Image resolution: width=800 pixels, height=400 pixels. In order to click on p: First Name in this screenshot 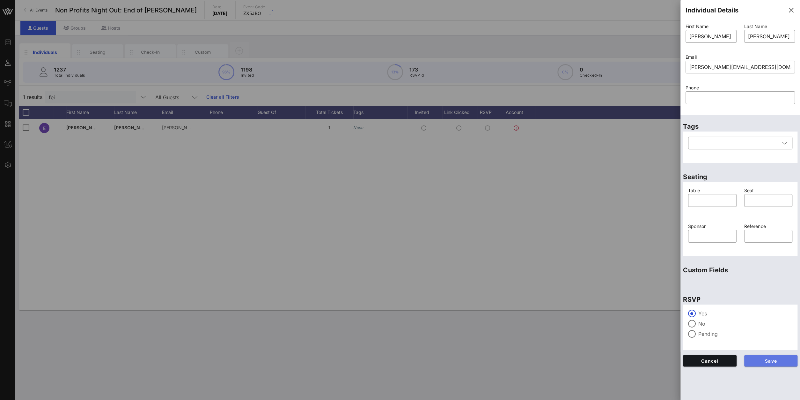, I will do `click(711, 26)`.